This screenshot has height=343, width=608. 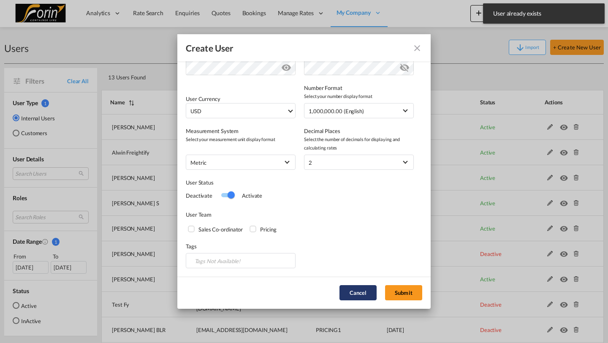 I want to click on div: 1,000,000.00 (English), so click(x=336, y=111).